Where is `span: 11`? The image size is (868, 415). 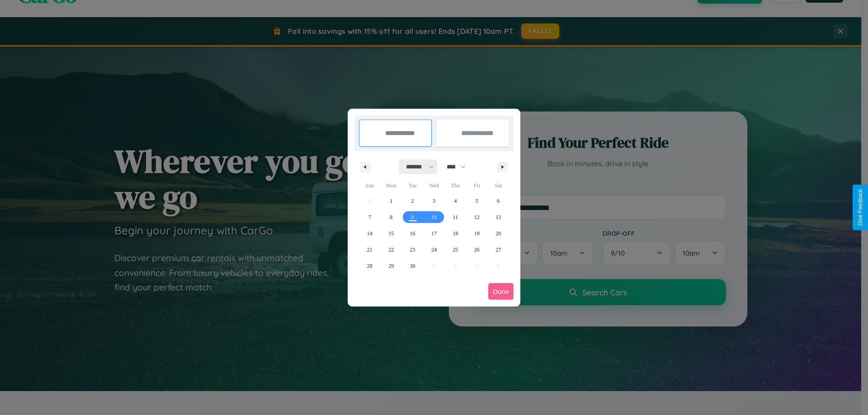 span: 11 is located at coordinates (456, 217).